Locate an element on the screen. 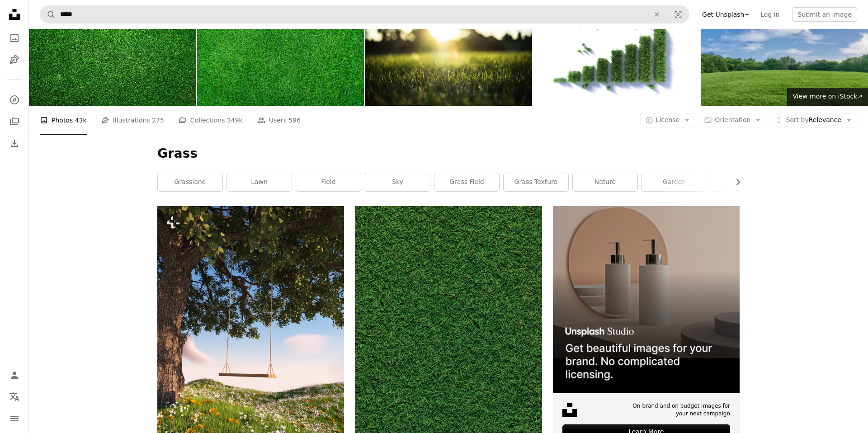 Image resolution: width=868 pixels, height=433 pixels. button: Orientation is located at coordinates (733, 120).